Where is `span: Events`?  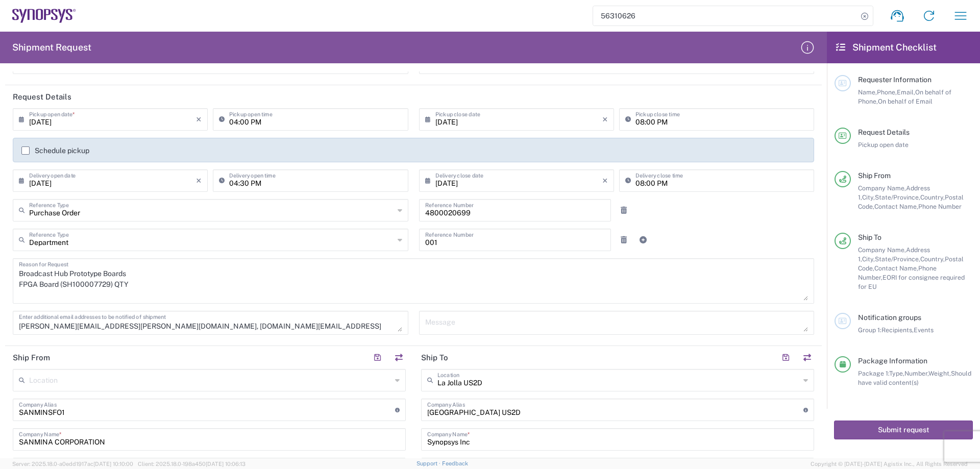 span: Events is located at coordinates (924, 330).